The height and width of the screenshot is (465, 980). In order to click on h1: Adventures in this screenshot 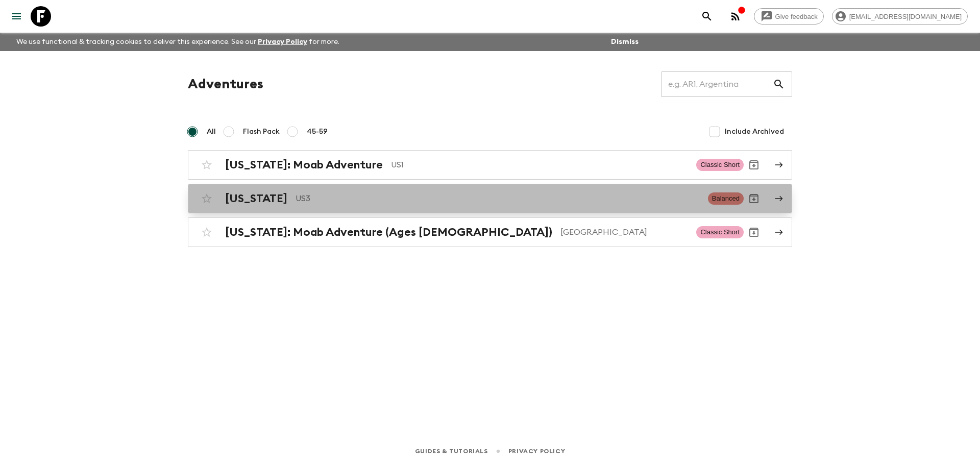, I will do `click(226, 84)`.